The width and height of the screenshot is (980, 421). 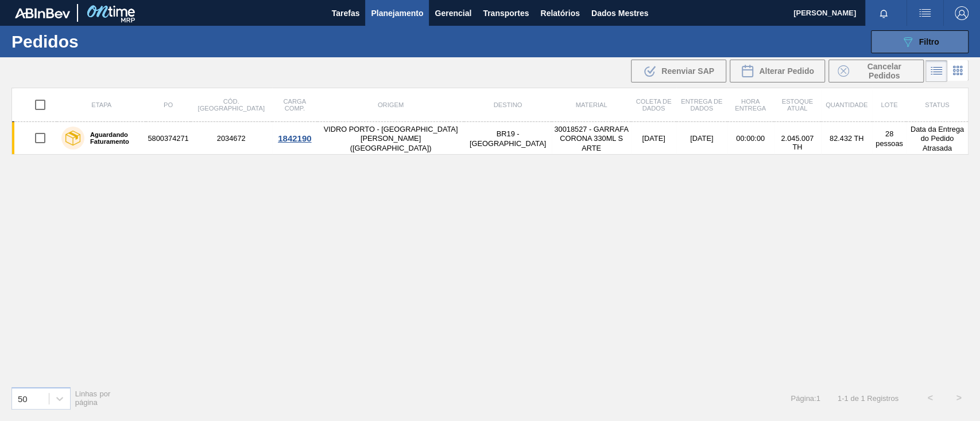 What do you see at coordinates (591, 105) in the screenshot?
I see `font: Material` at bounding box center [591, 105].